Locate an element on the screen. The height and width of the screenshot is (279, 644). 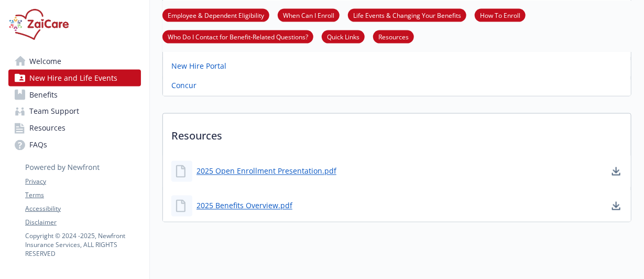
a: When Can I Enroll is located at coordinates (309, 15).